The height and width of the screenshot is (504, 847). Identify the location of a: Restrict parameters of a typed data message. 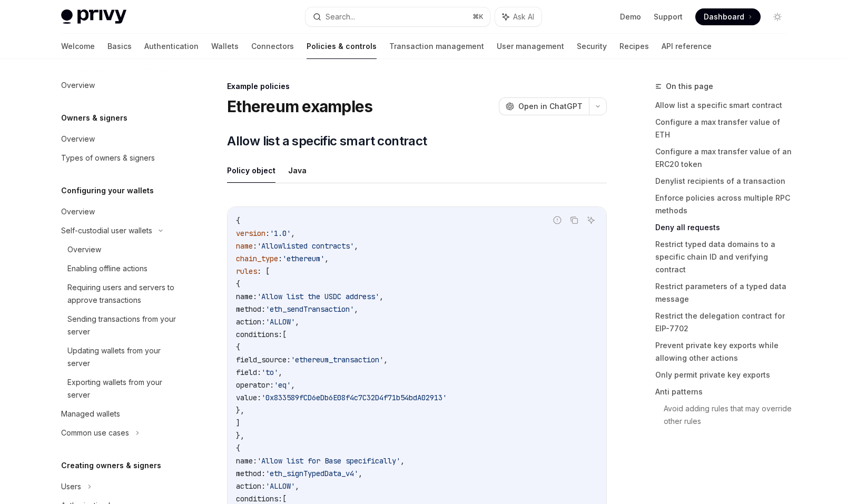
(725, 292).